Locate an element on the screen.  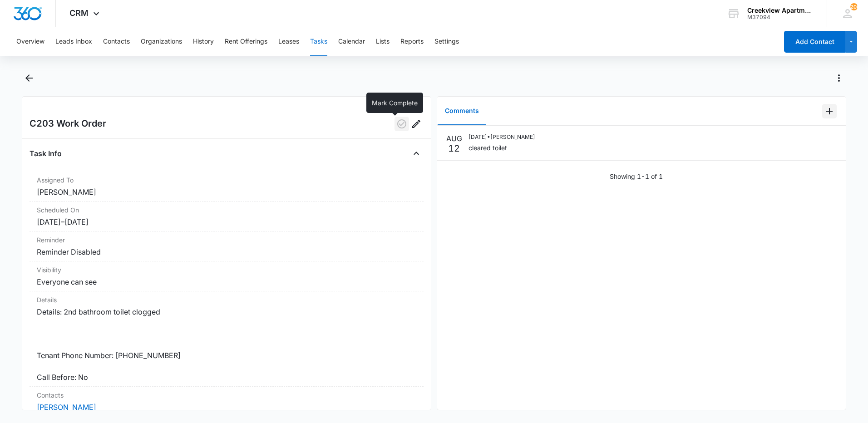
p: Showing 1-1 of 1 is located at coordinates (636, 176).